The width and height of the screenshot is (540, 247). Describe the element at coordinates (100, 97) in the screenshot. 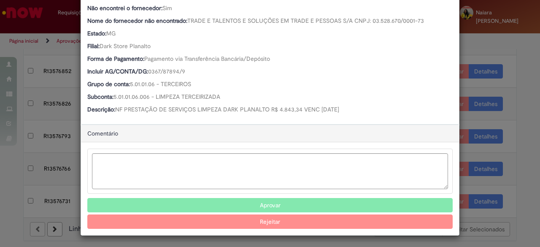

I see `b: Subconta:` at that location.